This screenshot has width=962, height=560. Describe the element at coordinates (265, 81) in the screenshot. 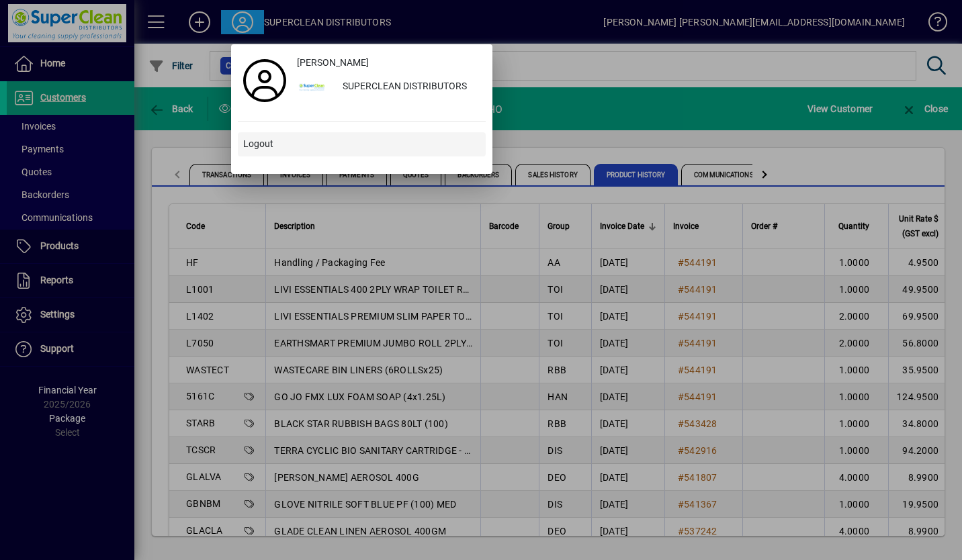

I see `a: Profile` at that location.